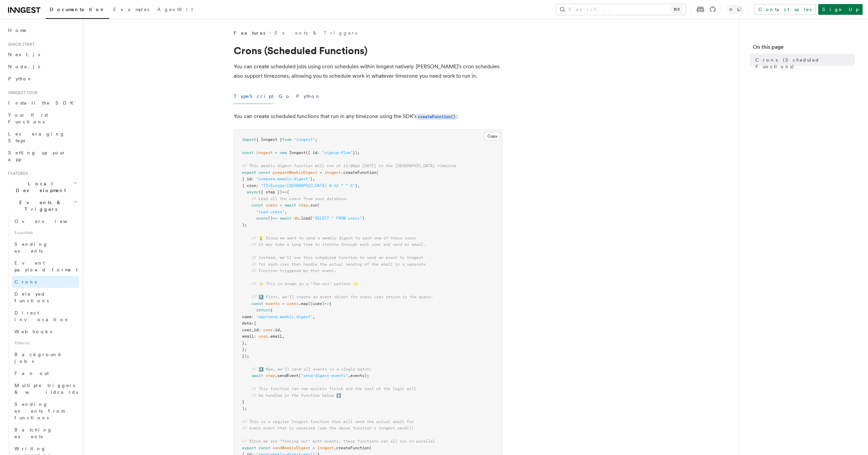 This screenshot has height=455, width=868. Describe the element at coordinates (248, 336) in the screenshot. I see `span: email` at that location.